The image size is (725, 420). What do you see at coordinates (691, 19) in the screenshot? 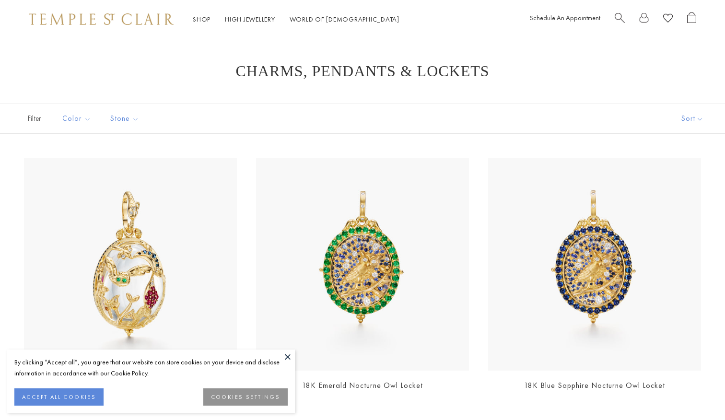
I see `a: Open Shopping Bag` at bounding box center [691, 19].